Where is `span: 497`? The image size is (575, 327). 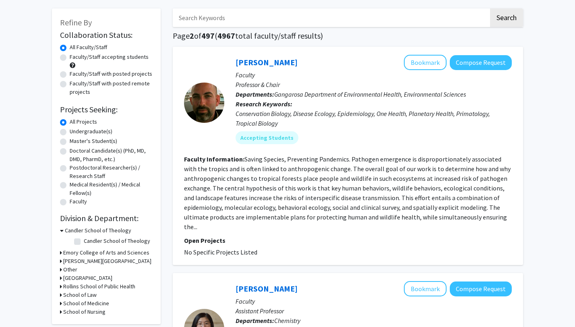
span: 497 is located at coordinates (208, 35).